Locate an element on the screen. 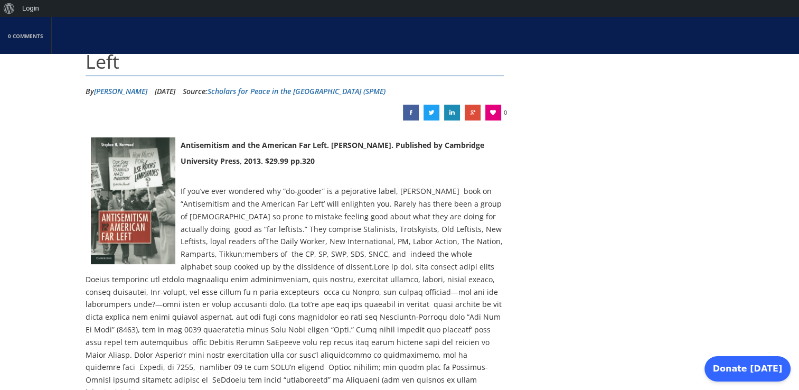 This screenshot has width=799, height=390. div: Source: is located at coordinates (284, 91).